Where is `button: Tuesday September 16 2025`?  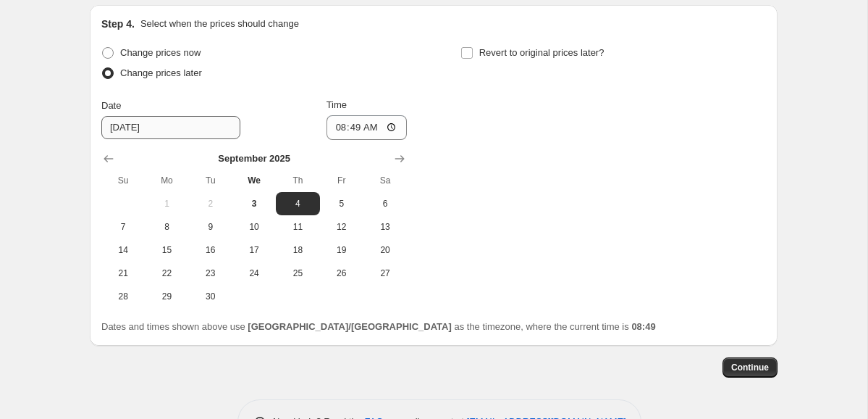
button: Tuesday September 16 2025 is located at coordinates (210, 250).